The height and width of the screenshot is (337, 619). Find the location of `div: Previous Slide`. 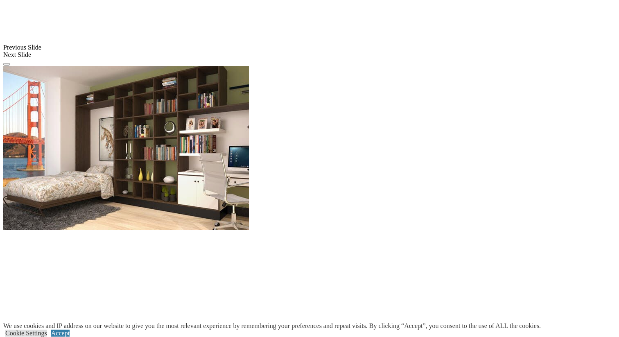

div: Previous Slide is located at coordinates (309, 47).